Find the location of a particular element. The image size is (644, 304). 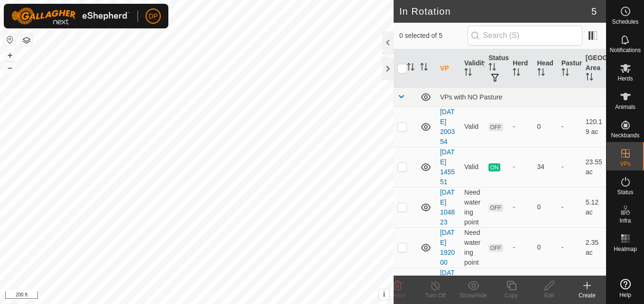

span: DP is located at coordinates (153, 16).